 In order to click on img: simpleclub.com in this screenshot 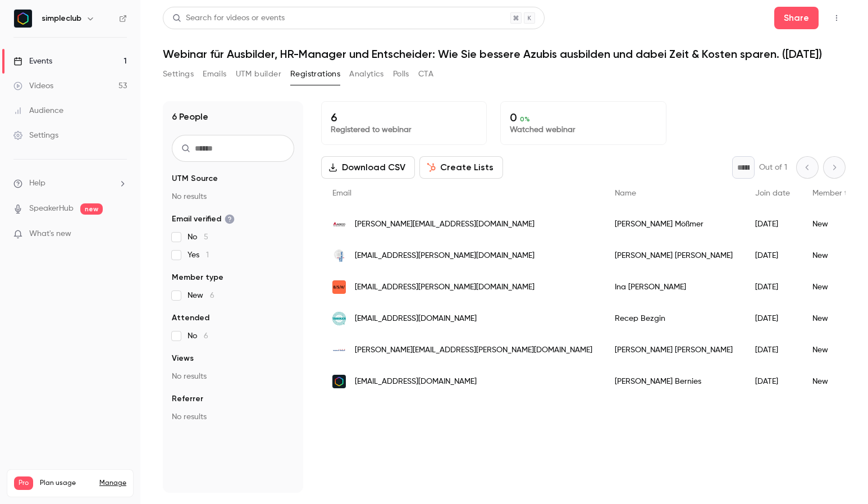, I will do `click(339, 381)`.